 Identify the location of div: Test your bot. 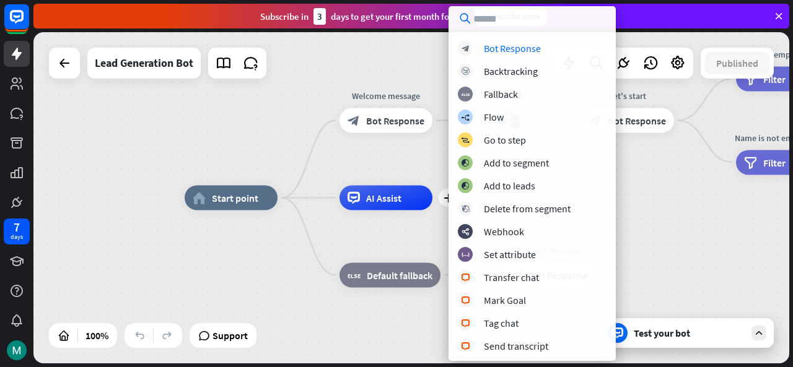
(690, 333).